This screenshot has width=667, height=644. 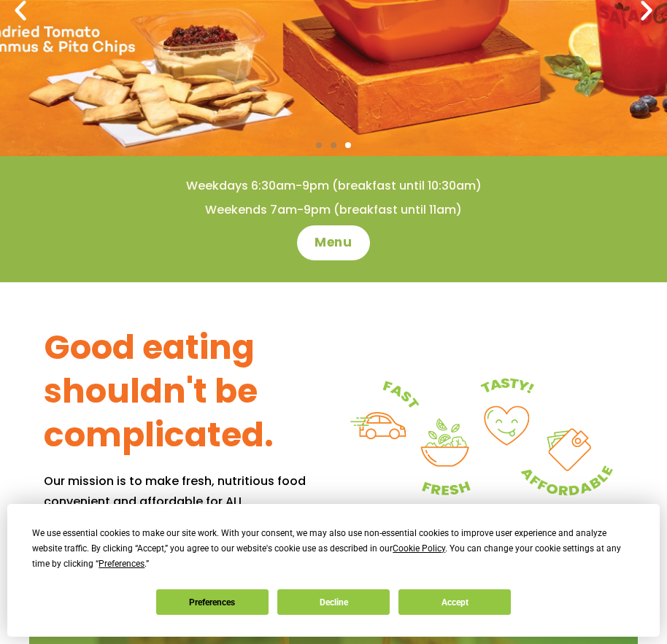 What do you see at coordinates (212, 602) in the screenshot?
I see `button: Preferences` at bounding box center [212, 602].